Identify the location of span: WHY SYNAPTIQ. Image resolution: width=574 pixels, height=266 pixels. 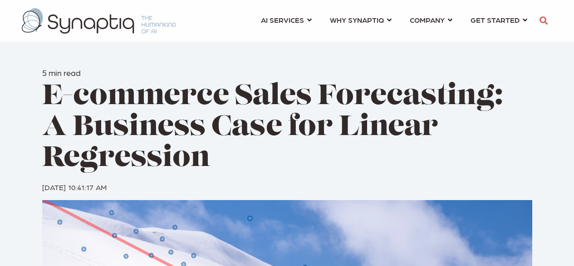
(357, 20).